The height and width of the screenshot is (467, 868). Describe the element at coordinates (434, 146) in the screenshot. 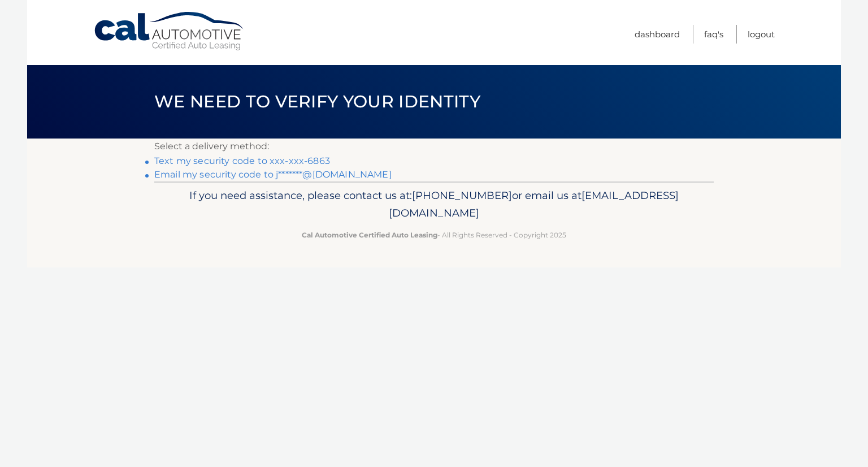

I see `p: Select a delivery method:` at that location.